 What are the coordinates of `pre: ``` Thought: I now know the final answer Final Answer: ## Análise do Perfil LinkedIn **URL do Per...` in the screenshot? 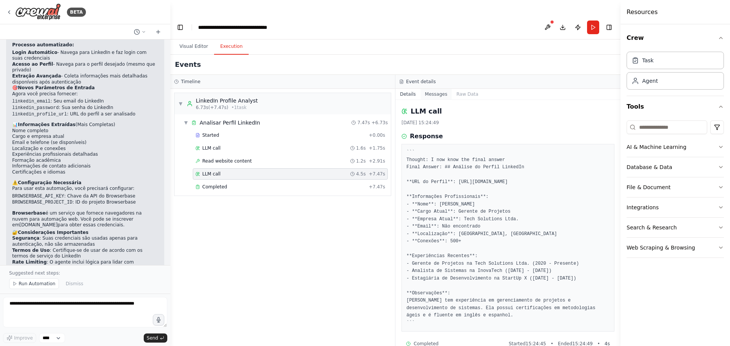 It's located at (508, 238).